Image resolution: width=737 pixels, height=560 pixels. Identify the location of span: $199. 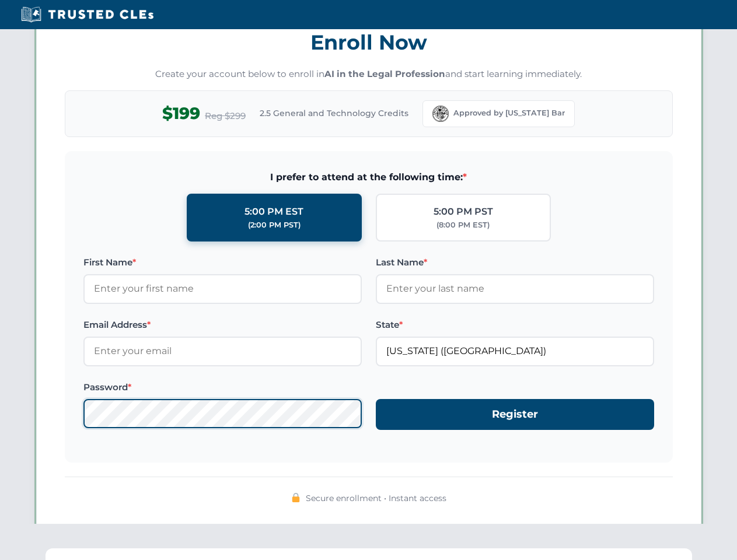
(181, 113).